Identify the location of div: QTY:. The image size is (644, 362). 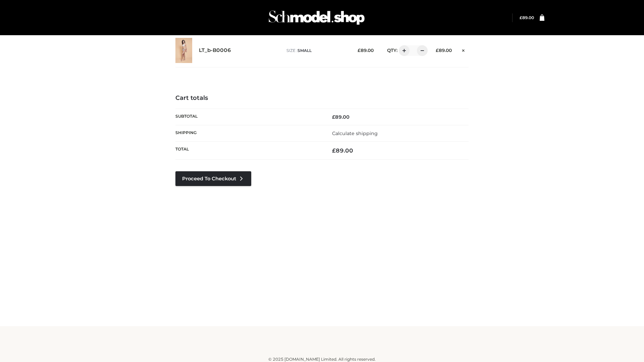
(402, 50).